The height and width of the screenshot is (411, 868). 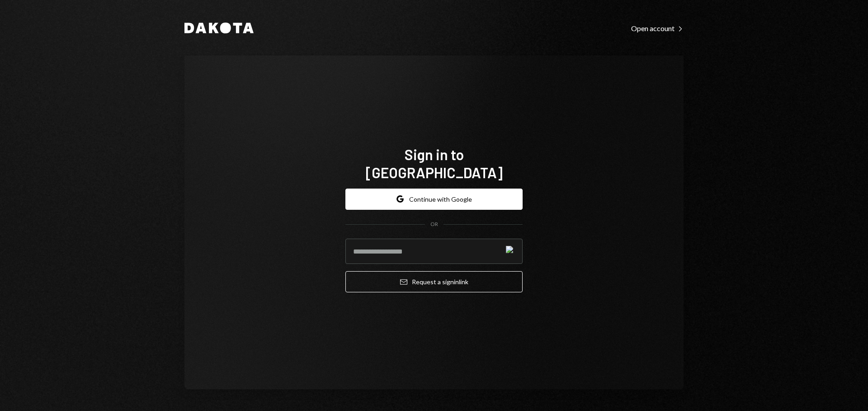 I want to click on button: Request a signinlink, so click(x=434, y=282).